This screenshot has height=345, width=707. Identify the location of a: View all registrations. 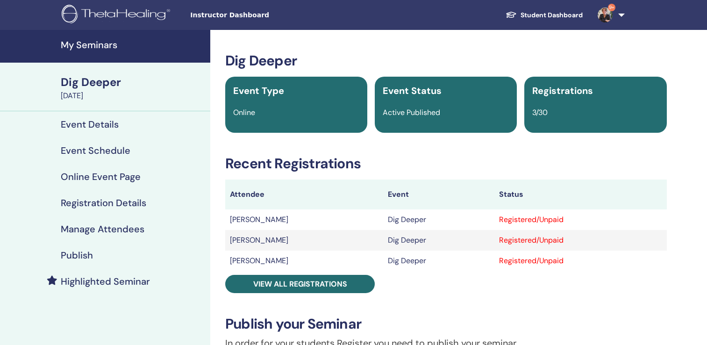
(300, 284).